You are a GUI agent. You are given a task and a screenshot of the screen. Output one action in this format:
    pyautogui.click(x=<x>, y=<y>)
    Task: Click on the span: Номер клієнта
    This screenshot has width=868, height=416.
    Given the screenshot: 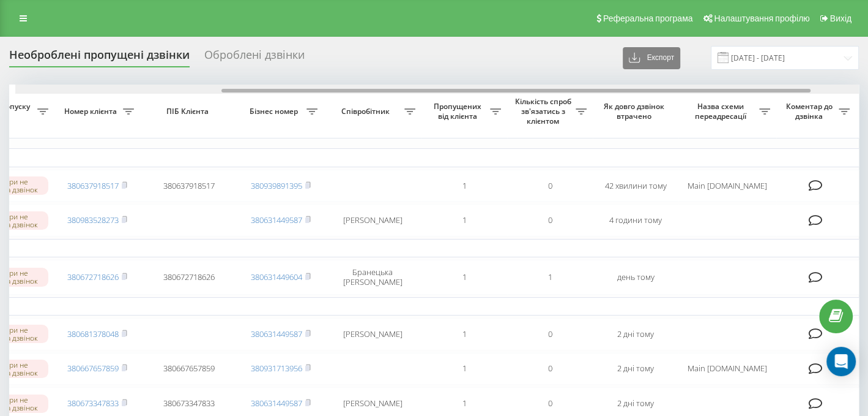 What is the action you would take?
    pyautogui.click(x=92, y=111)
    